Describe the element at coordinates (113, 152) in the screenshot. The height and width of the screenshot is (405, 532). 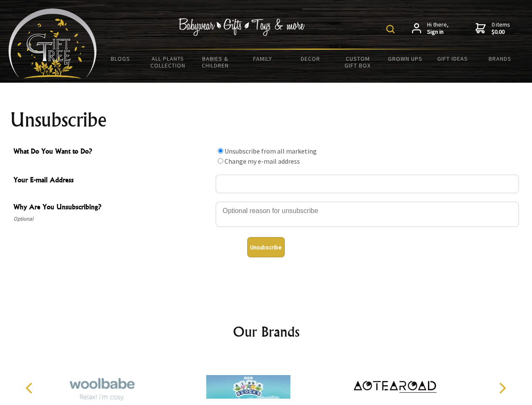
I see `span: What Do You Want to Do?` at that location.